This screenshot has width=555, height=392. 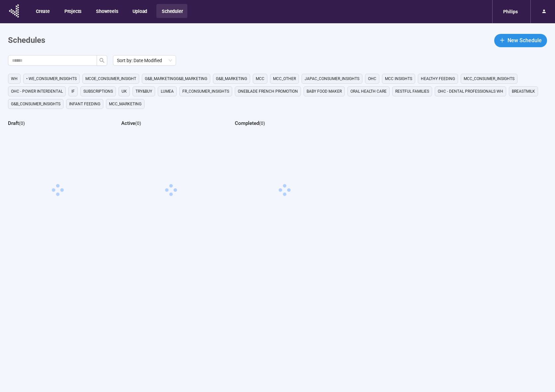 I want to click on div: Philips, so click(x=511, y=12).